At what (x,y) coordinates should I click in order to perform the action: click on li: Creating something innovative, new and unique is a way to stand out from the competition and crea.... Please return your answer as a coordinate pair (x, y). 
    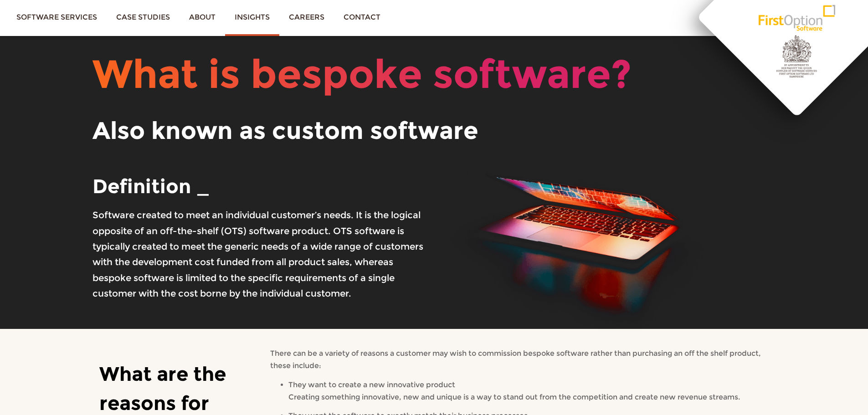
    Looking at the image, I should click on (529, 391).